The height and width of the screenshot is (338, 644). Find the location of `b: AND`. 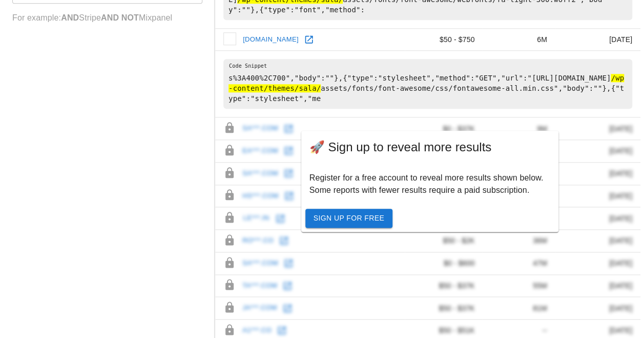

b: AND is located at coordinates (70, 18).